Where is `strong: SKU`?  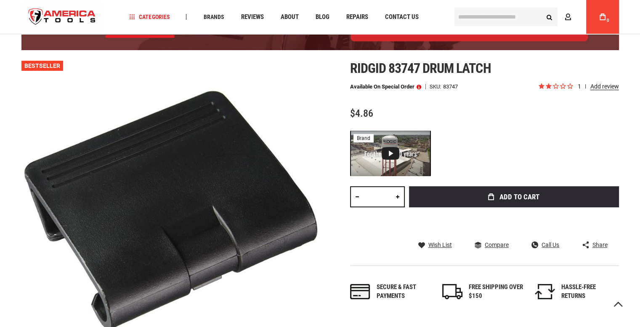
strong: SKU is located at coordinates (437, 86).